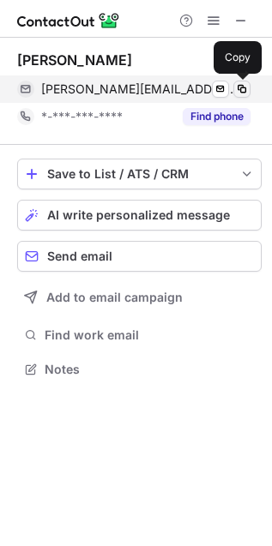 This screenshot has height=546, width=272. Describe the element at coordinates (114, 297) in the screenshot. I see `span: Add to email campaign` at that location.